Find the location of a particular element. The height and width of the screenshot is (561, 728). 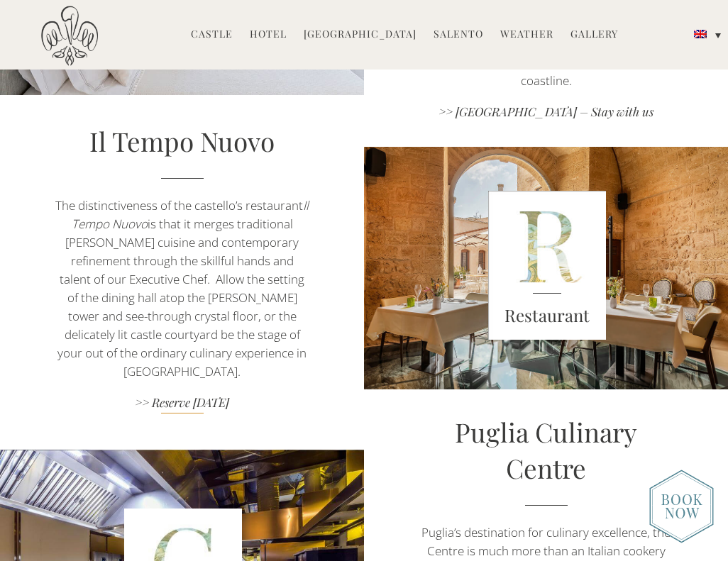

a: Salento is located at coordinates (458, 34).